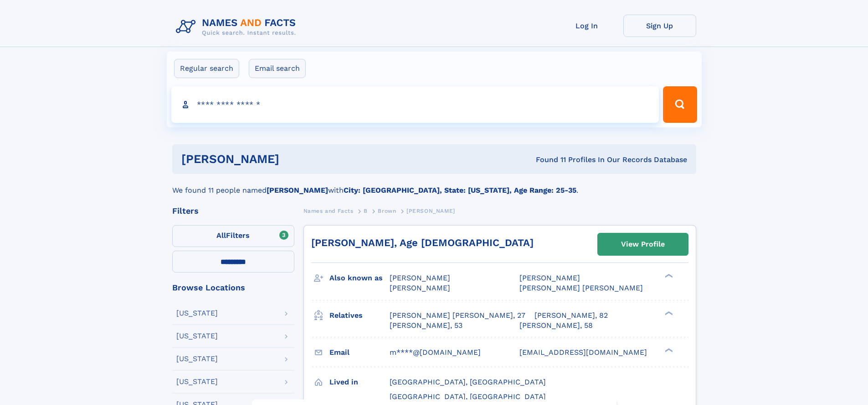 This screenshot has height=405, width=868. Describe the element at coordinates (387, 211) in the screenshot. I see `span: Brown` at that location.